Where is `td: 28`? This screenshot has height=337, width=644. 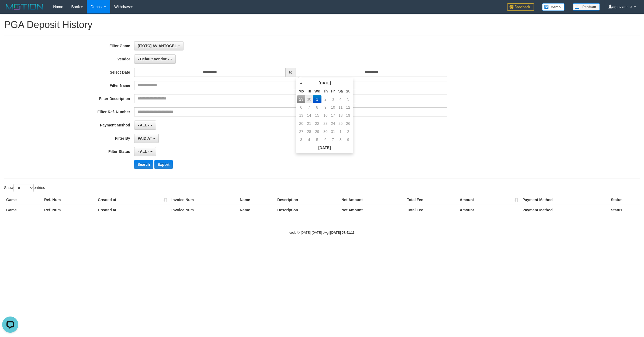
td: 28 is located at coordinates (309, 132).